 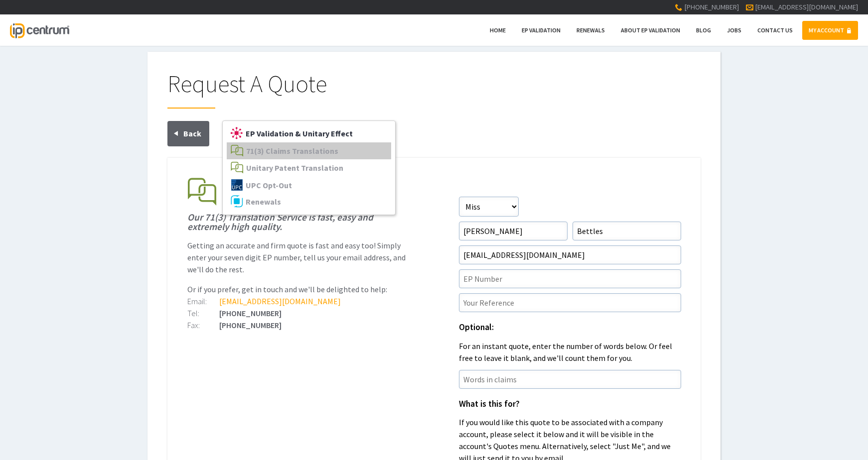 What do you see at coordinates (237, 185) in the screenshot?
I see `img: upc.svg` at bounding box center [237, 185].